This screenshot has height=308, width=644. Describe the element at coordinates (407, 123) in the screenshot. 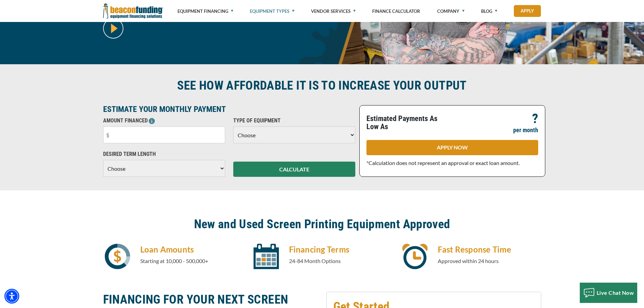

I see `p: Estimated Payments As Low As` at that location.